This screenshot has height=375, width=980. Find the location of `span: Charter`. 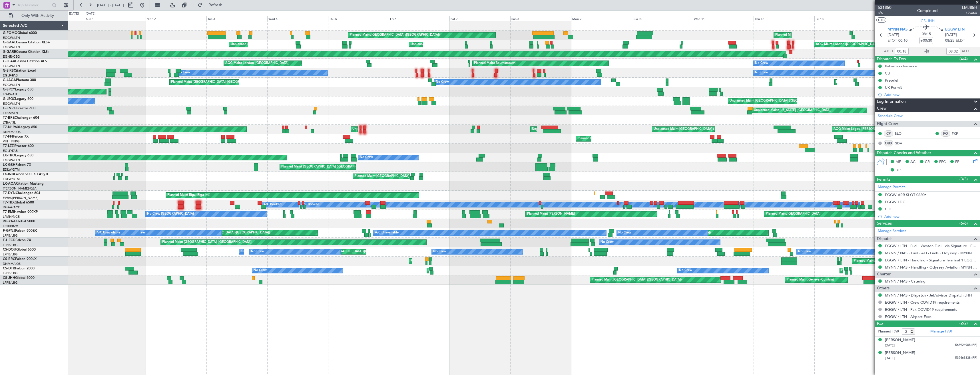

span: Charter is located at coordinates (884, 274).